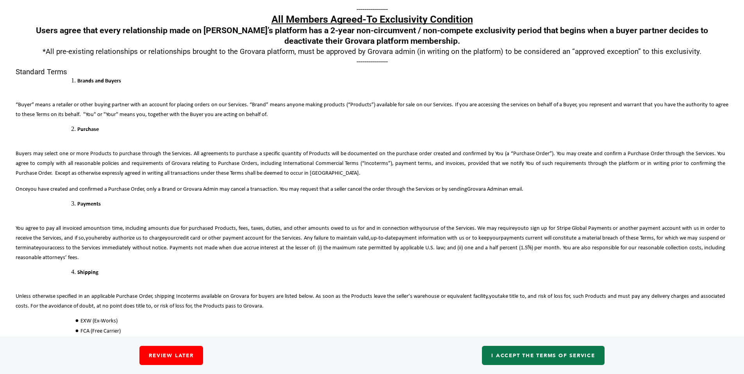  I want to click on span: , including amounts due for purchased Products, fees, taxes, duties, and other amounts owed to us..., so click(271, 228).